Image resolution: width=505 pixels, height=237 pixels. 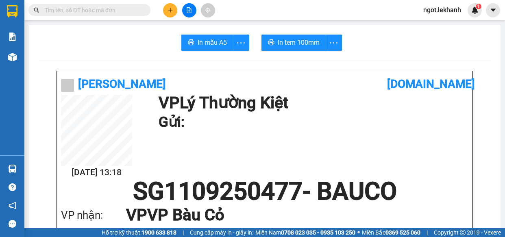 I want to click on div: VP nhận:, so click(x=94, y=215).